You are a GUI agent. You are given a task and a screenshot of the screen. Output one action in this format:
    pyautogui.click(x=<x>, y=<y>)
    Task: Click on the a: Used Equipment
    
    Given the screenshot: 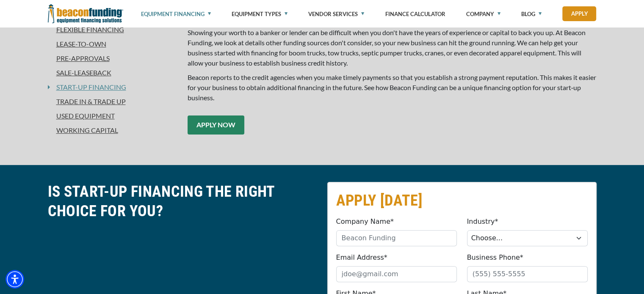 What is the action you would take?
    pyautogui.click(x=113, y=116)
    